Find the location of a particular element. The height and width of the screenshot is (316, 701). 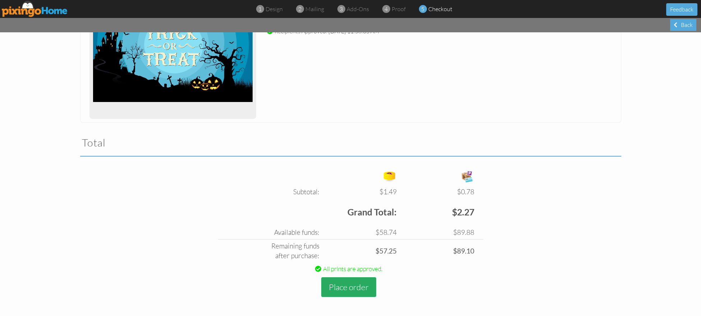

span: proof is located at coordinates (399, 9).